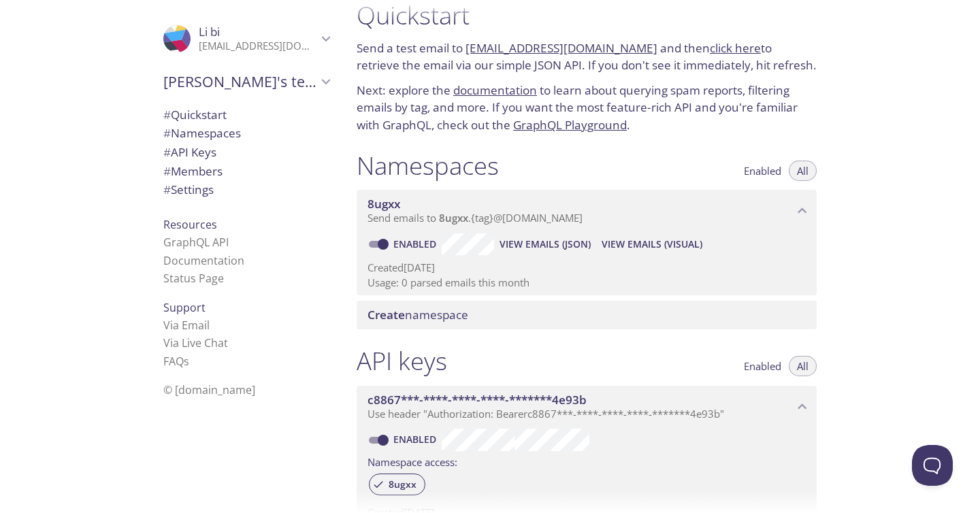 The height and width of the screenshot is (513, 980). Describe the element at coordinates (413, 460) in the screenshot. I see `label: Namespace access:` at that location.